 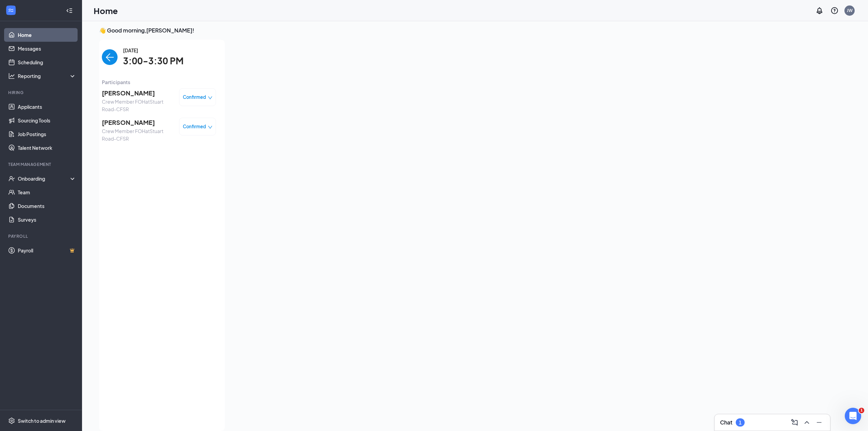 I want to click on a: Talent Network, so click(x=47, y=148).